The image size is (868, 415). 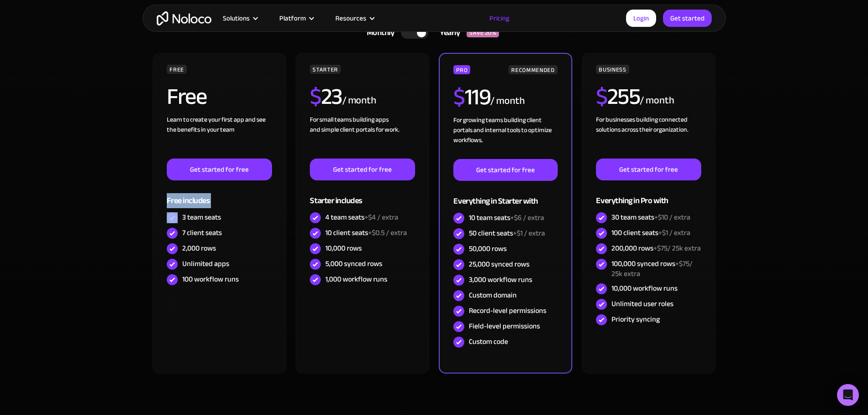 What do you see at coordinates (636, 319) in the screenshot?
I see `div: Priority syncing` at bounding box center [636, 319].